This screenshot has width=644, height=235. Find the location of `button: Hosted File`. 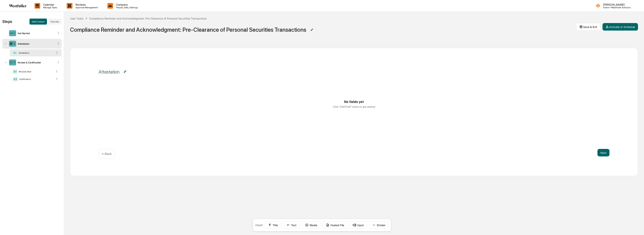

button: Hosted File is located at coordinates (335, 225).